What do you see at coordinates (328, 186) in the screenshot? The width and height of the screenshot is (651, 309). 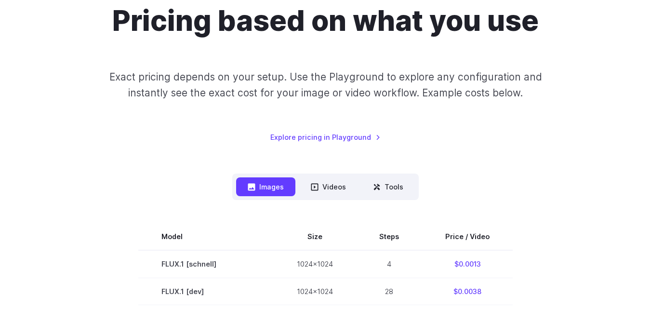 I see `button: Videos` at bounding box center [328, 186].